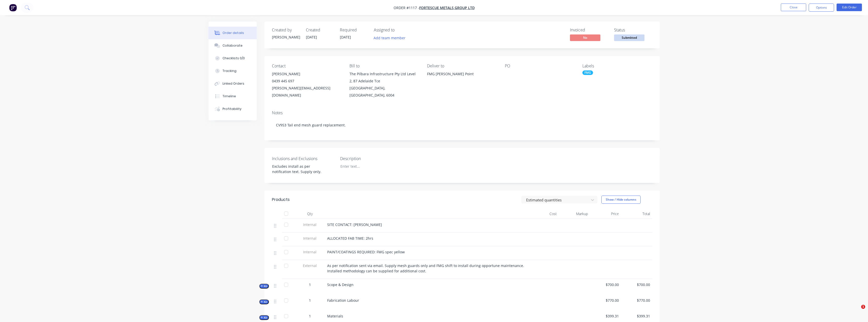 This screenshot has height=322, width=868. What do you see at coordinates (233, 45) in the screenshot?
I see `button: Collaborate` at bounding box center [233, 45].